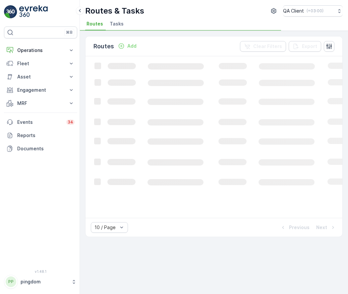 The width and height of the screenshot is (348, 294). Describe the element at coordinates (115, 11) in the screenshot. I see `p: Routes & Tasks` at that location.